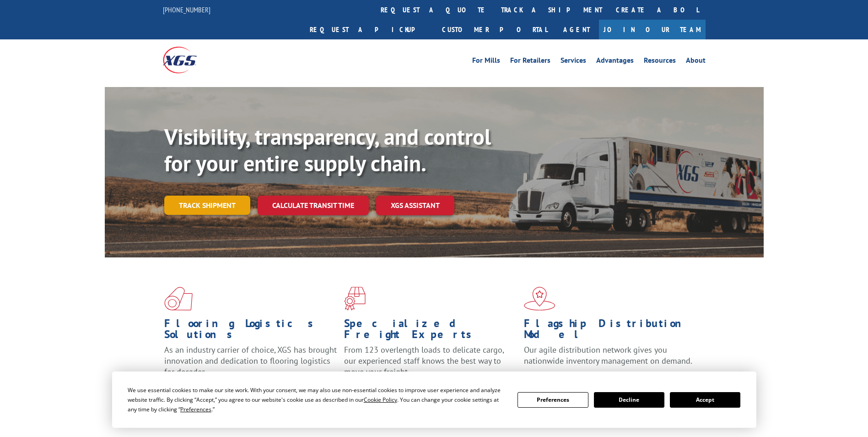  I want to click on a: Join Our Team, so click(652, 29).